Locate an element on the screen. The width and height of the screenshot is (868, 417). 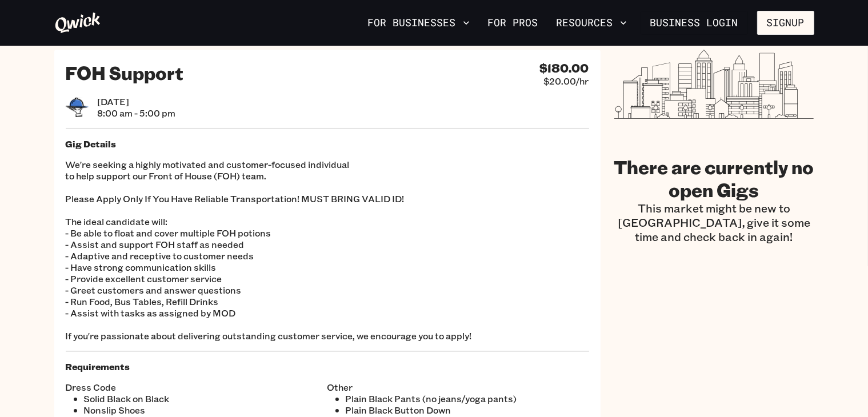
button: Signup is located at coordinates (785, 23).